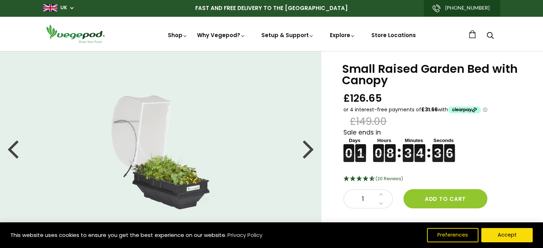  What do you see at coordinates (343, 35) in the screenshot?
I see `a: Explore` at bounding box center [343, 35].